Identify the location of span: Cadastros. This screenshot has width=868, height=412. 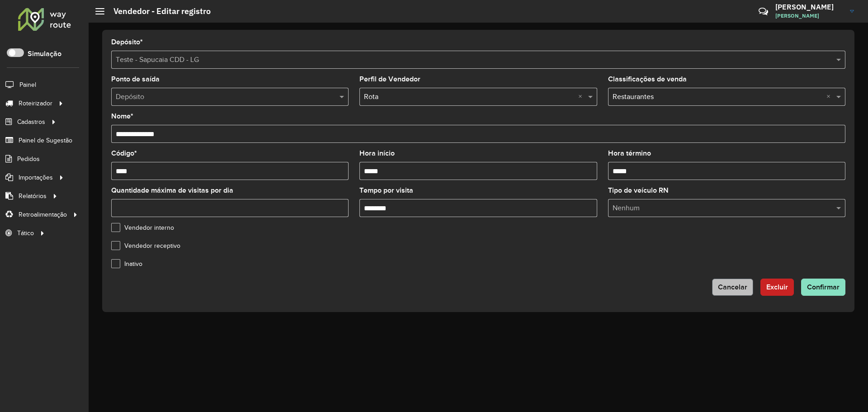
(31, 122).